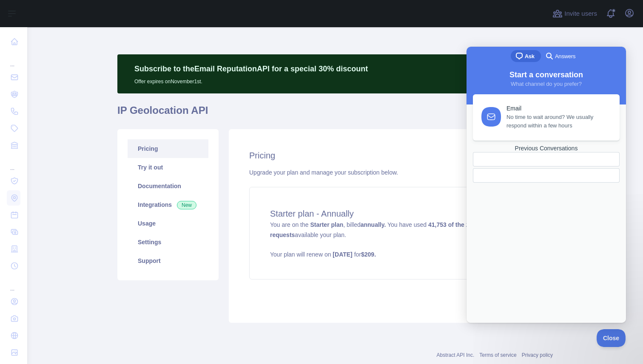 Image resolution: width=643 pixels, height=364 pixels. Describe the element at coordinates (168, 149) in the screenshot. I see `a: Pricing` at that location.